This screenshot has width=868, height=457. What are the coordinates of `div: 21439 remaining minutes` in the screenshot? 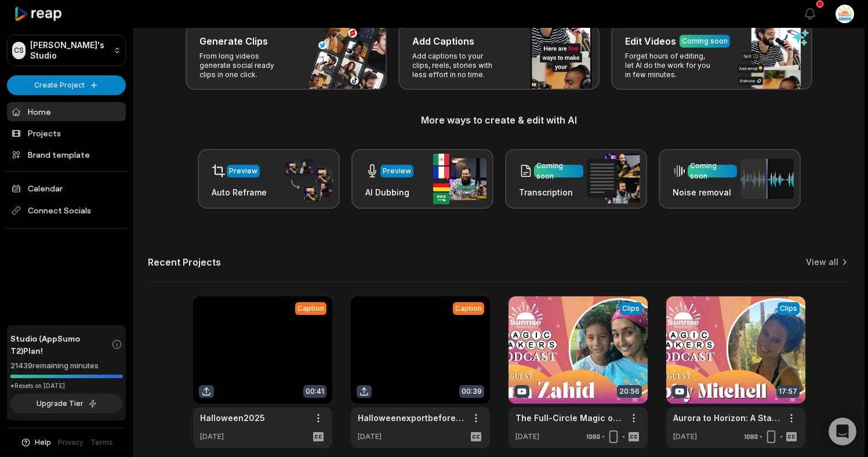 It's located at (66, 366).